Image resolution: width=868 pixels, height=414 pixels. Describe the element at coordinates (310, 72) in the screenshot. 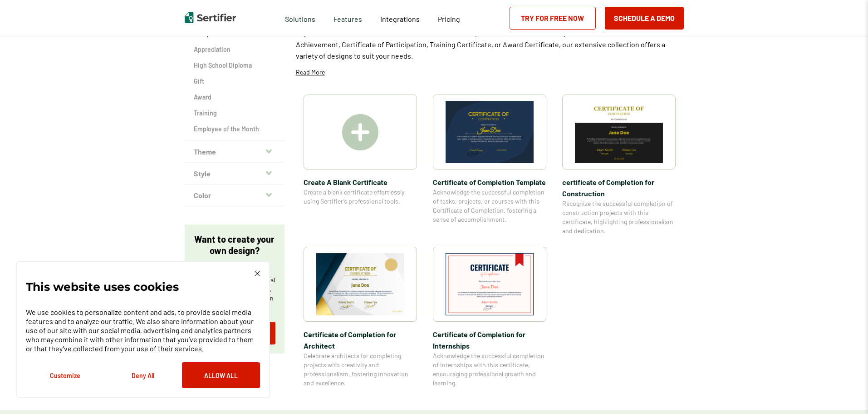

I see `p: Read More` at that location.